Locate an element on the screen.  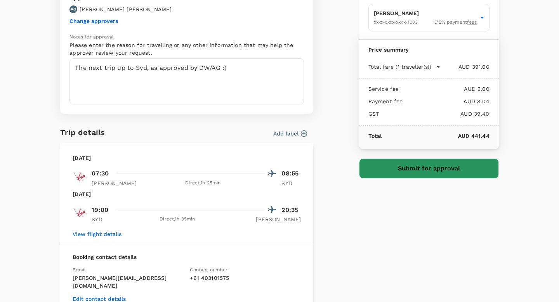
span: XXXX-XXXX-XXXX-1003 is located at coordinates (396, 22).